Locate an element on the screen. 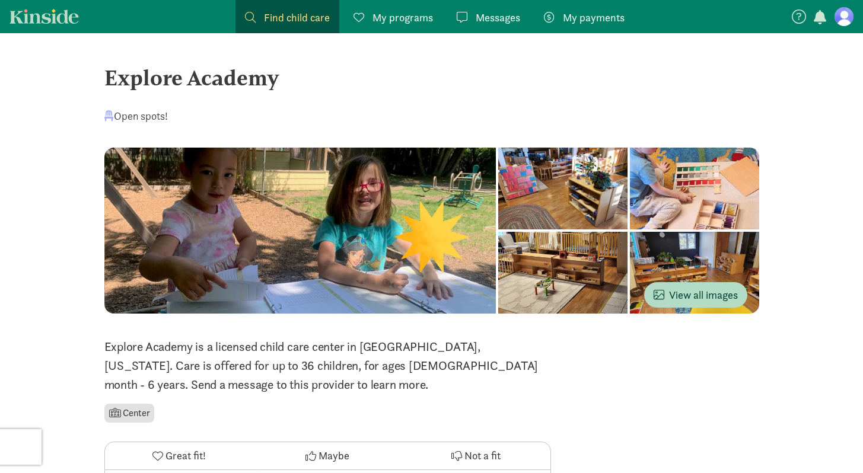 Image resolution: width=863 pixels, height=473 pixels. button: View all images is located at coordinates (696, 295).